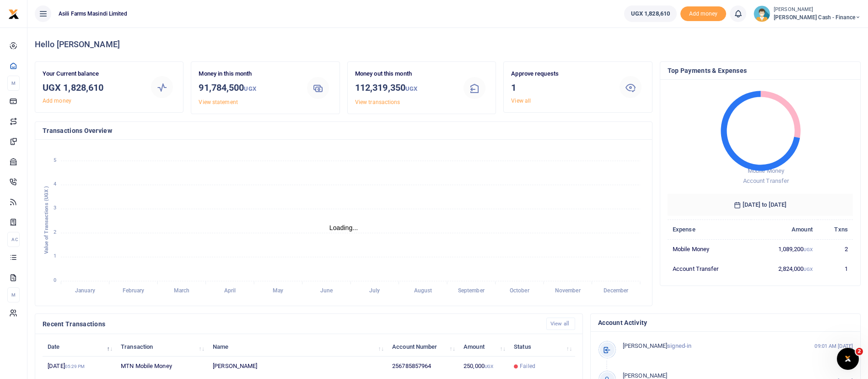 This screenshot has height=379, width=868. I want to click on span: Asili Farms Masindi Limited, so click(93, 14).